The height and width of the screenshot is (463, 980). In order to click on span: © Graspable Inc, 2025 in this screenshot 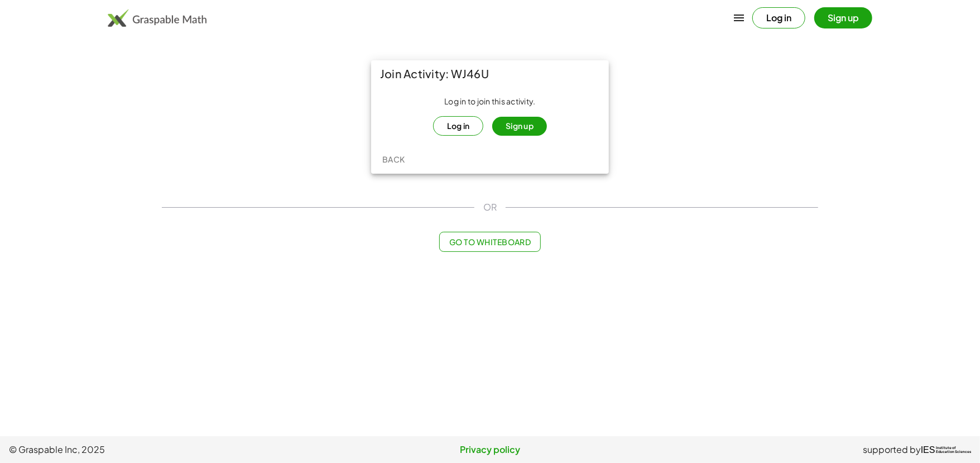, I will do `click(169, 449)`.